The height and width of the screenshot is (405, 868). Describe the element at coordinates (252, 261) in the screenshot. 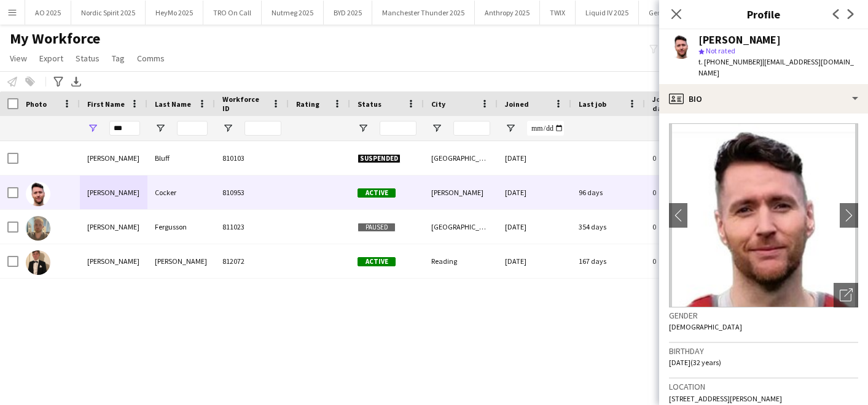

I see `div: 812072` at that location.